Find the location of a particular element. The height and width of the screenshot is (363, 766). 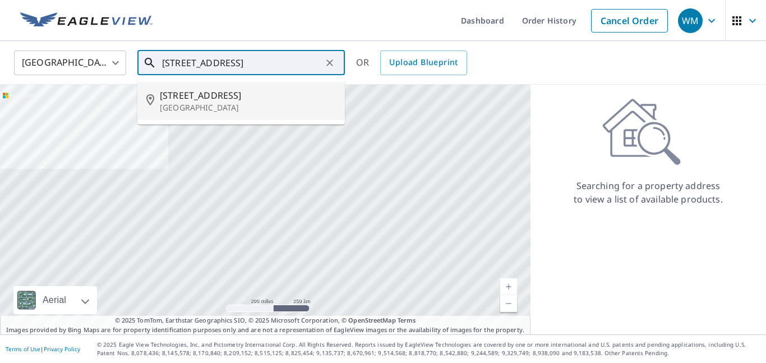

span: Upload Blueprint is located at coordinates (423, 62).